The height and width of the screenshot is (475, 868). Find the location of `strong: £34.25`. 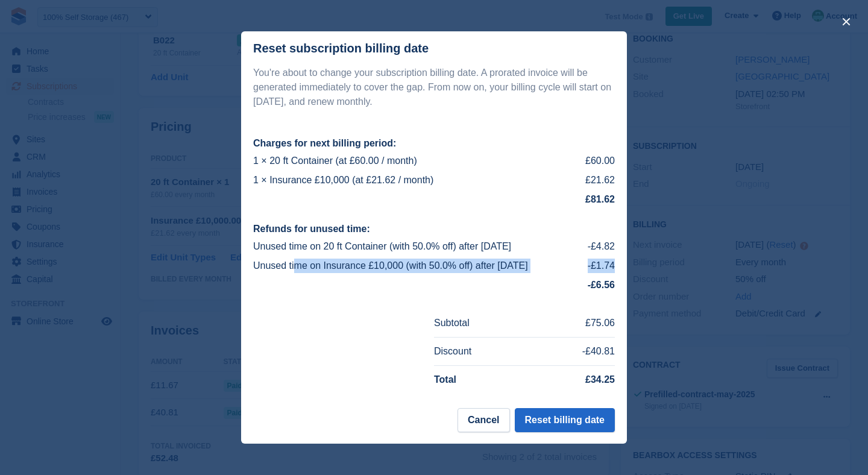

strong: £34.25 is located at coordinates (600, 379).